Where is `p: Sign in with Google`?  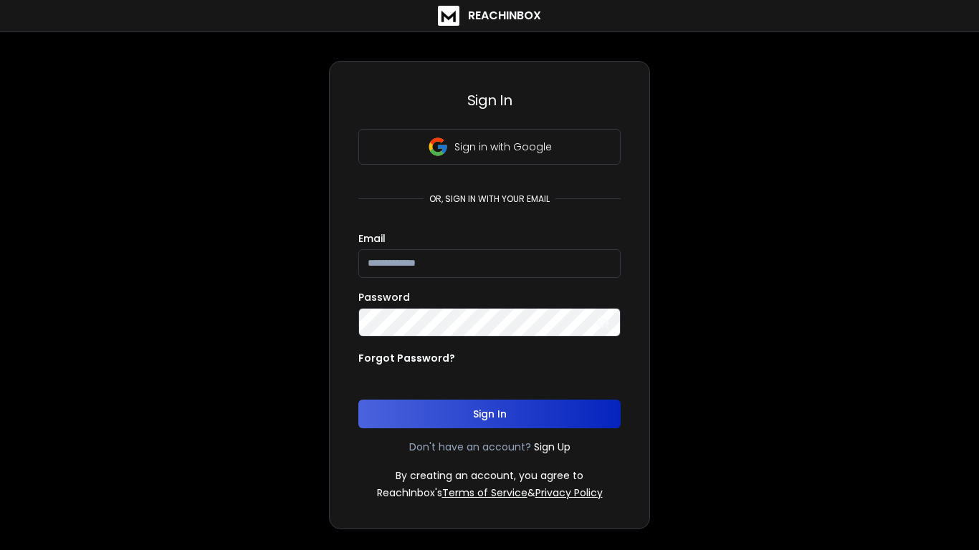 p: Sign in with Google is located at coordinates (503, 147).